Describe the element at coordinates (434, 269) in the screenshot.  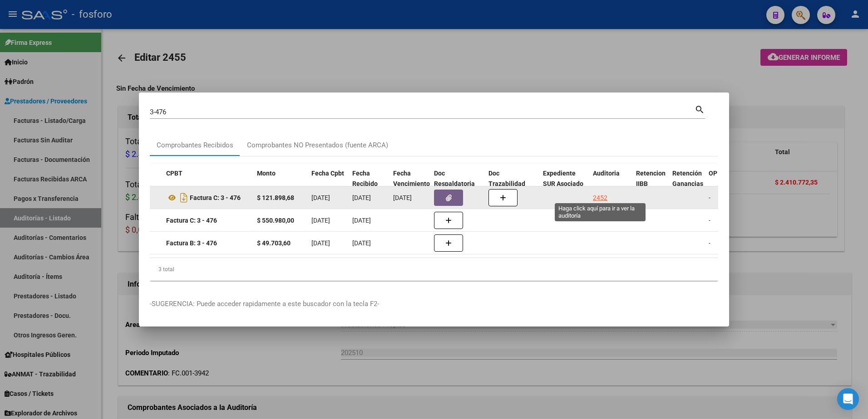
I see `div: 3 total` at that location.